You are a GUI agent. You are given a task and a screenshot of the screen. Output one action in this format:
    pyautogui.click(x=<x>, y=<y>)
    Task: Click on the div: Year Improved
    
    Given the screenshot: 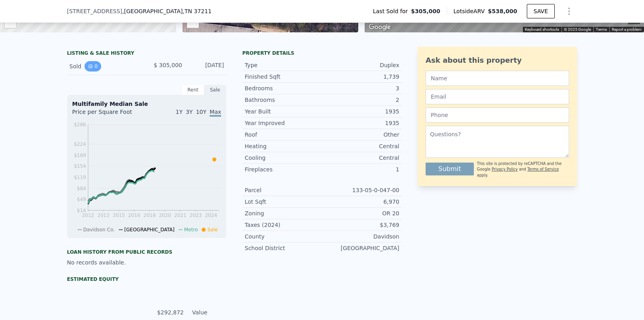 What is the action you would take?
    pyautogui.click(x=283, y=123)
    